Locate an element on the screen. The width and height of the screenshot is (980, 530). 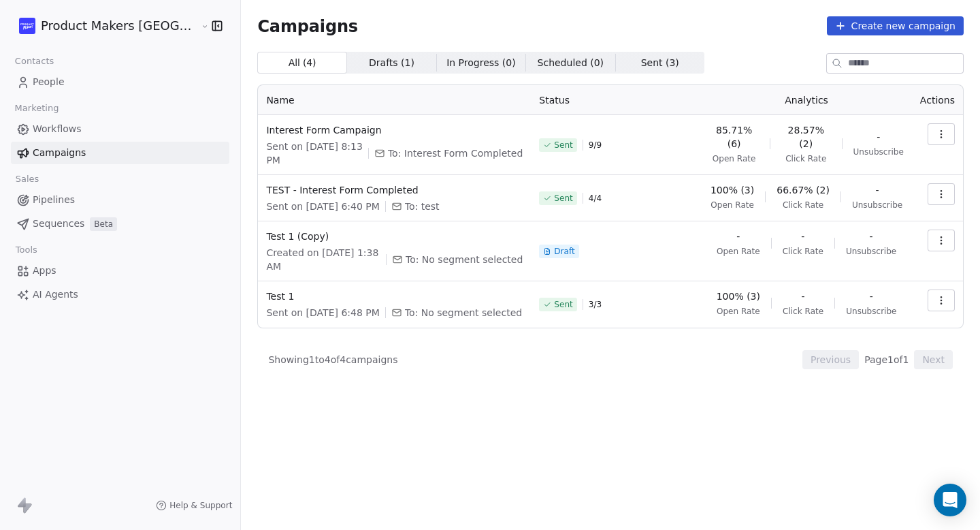
span: Apps is located at coordinates (45, 270).